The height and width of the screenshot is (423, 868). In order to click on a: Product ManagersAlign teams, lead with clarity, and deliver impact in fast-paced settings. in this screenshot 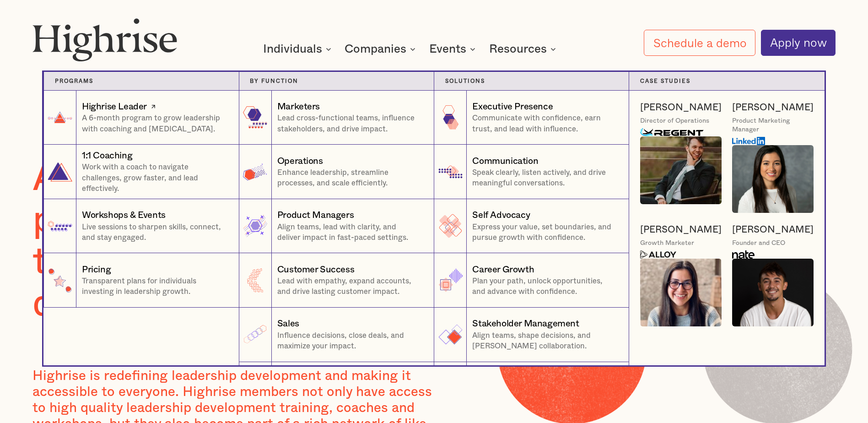, I will do `click(336, 227)`.